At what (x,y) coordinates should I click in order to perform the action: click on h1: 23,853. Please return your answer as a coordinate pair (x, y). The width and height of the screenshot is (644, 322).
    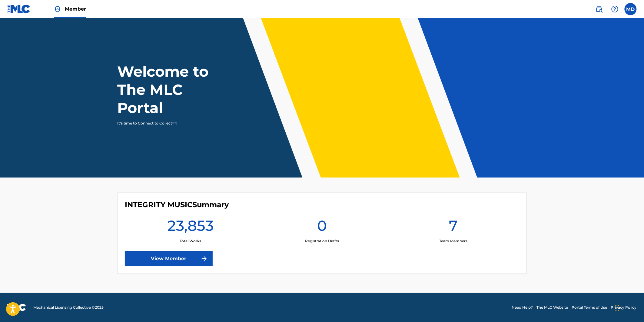
    Looking at the image, I should click on (191, 227).